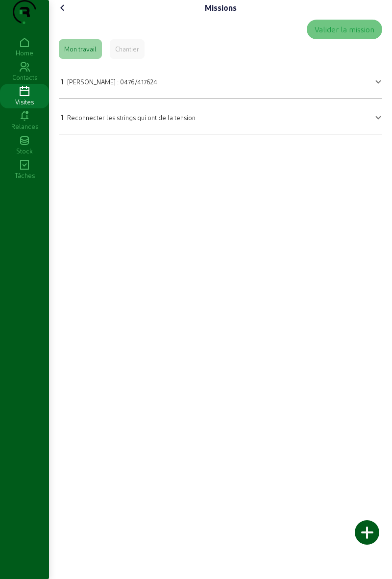 Image resolution: width=392 pixels, height=579 pixels. I want to click on span: Reconnecter les strings qui ont de la tension, so click(131, 117).